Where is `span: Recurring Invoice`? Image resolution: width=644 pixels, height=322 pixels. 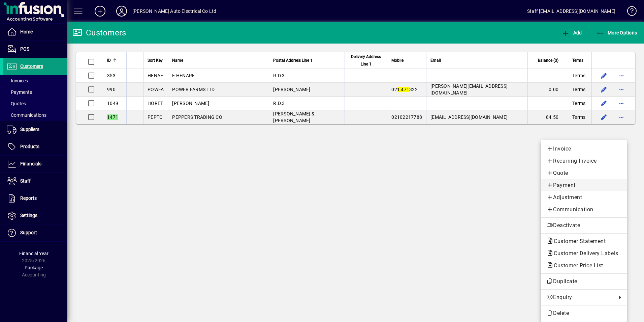 span: Recurring Invoice is located at coordinates (584, 161).